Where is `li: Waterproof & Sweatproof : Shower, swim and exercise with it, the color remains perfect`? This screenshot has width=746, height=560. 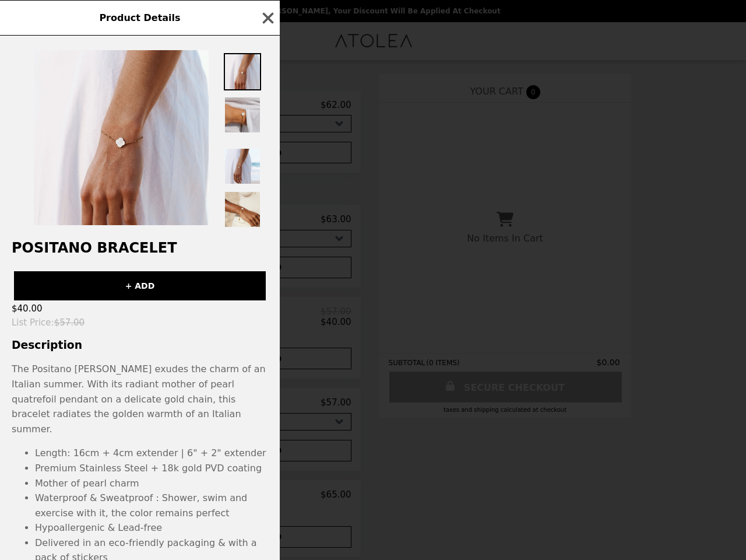
li: Waterproof & Sweatproof : Shower, swim and exercise with it, the color remains perfect is located at coordinates (151, 505).